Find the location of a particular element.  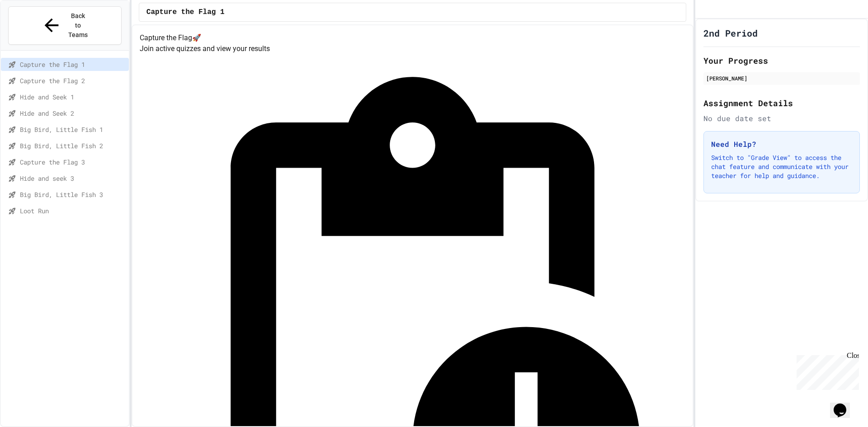

h1: 2nd Period is located at coordinates (731, 33).